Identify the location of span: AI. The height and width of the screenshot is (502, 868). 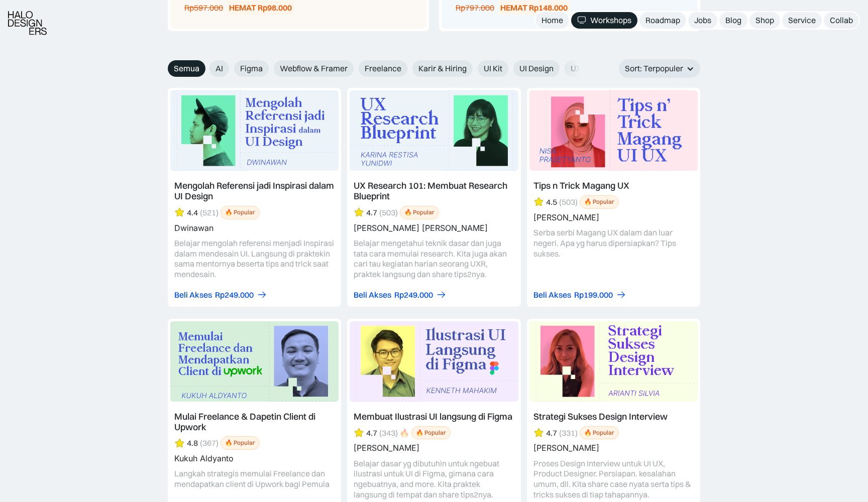
(219, 68).